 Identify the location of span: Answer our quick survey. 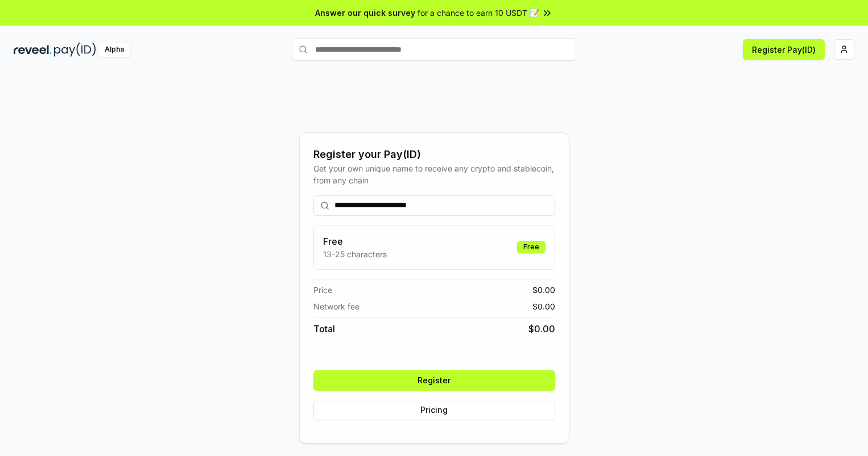
(365, 13).